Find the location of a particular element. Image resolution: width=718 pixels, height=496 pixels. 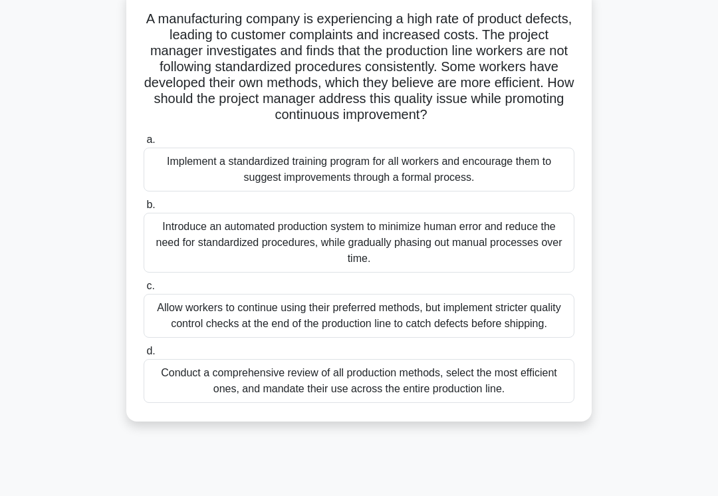

span: a. is located at coordinates (150, 139).